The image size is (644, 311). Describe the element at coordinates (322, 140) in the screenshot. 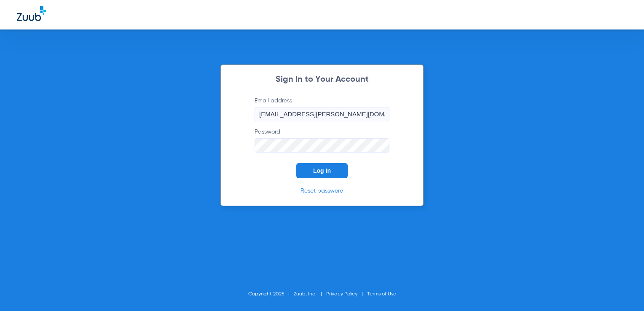

I see `label: Password` at that location.